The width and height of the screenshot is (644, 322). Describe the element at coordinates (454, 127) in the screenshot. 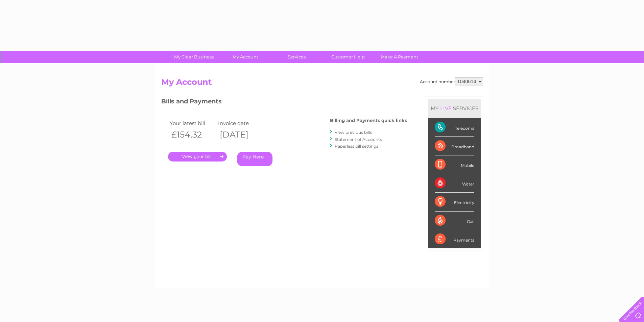

I see `div: Telecoms` at that location.